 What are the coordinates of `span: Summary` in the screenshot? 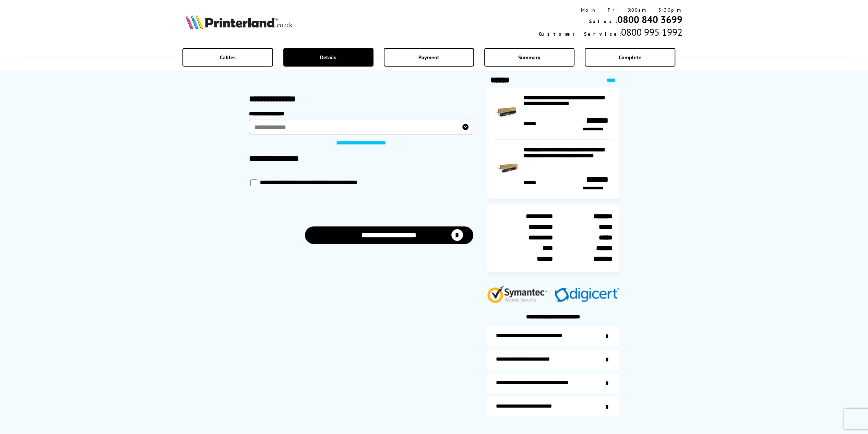 It's located at (529, 57).